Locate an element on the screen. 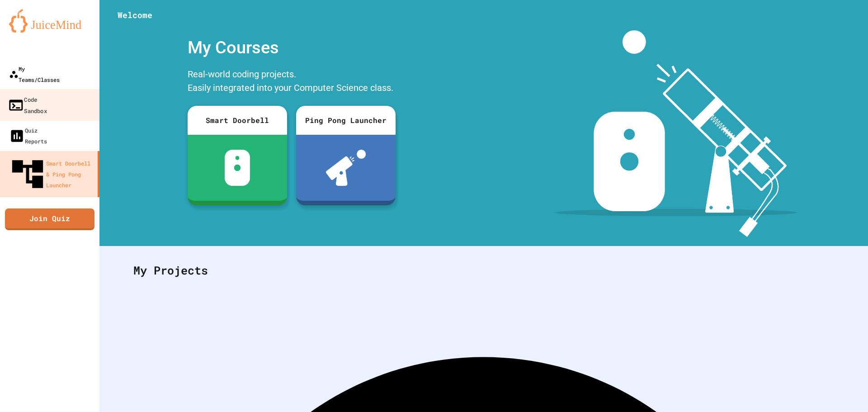 Image resolution: width=868 pixels, height=412 pixels. div: Smart Doorbell is located at coordinates (238, 120).